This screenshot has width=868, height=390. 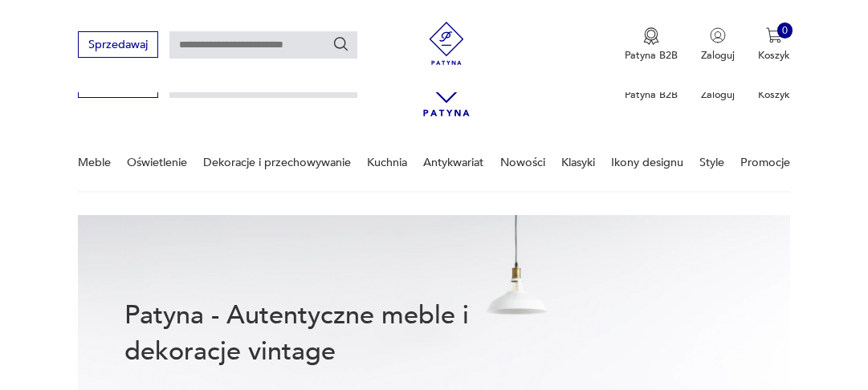 I want to click on a: Antykwariat, so click(x=452, y=162).